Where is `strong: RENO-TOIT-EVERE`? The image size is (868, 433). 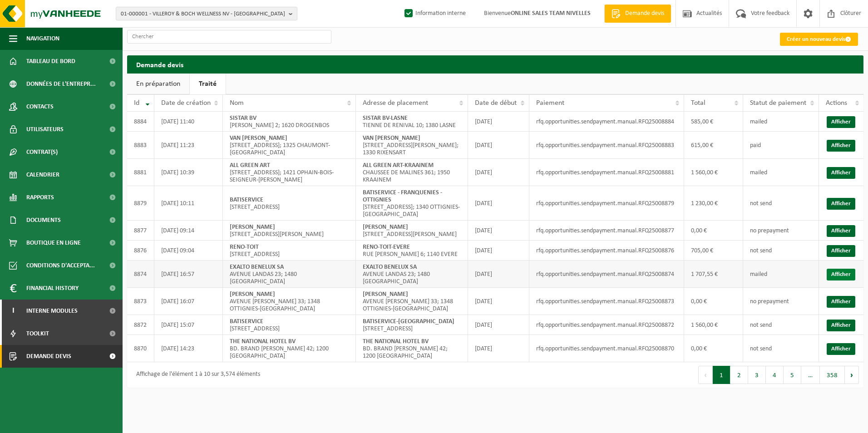
strong: RENO-TOIT-EVERE is located at coordinates (386, 247).